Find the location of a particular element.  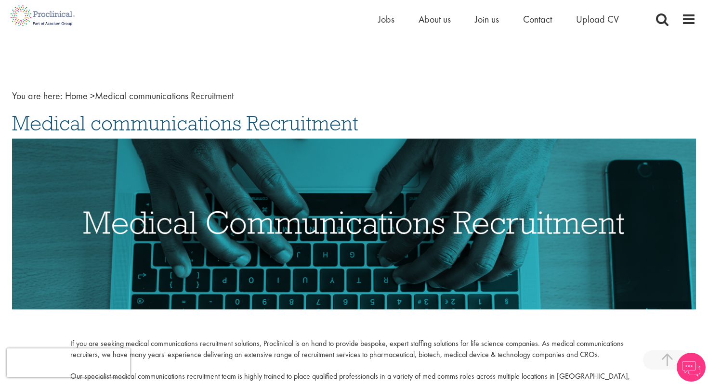

img: Chatbot is located at coordinates (691, 367).